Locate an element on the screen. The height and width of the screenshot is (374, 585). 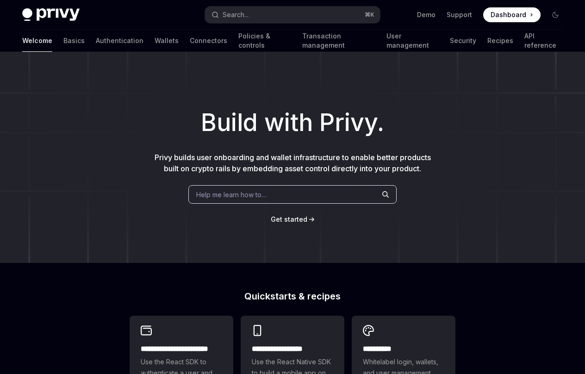
a: Dashboard is located at coordinates (511, 15).